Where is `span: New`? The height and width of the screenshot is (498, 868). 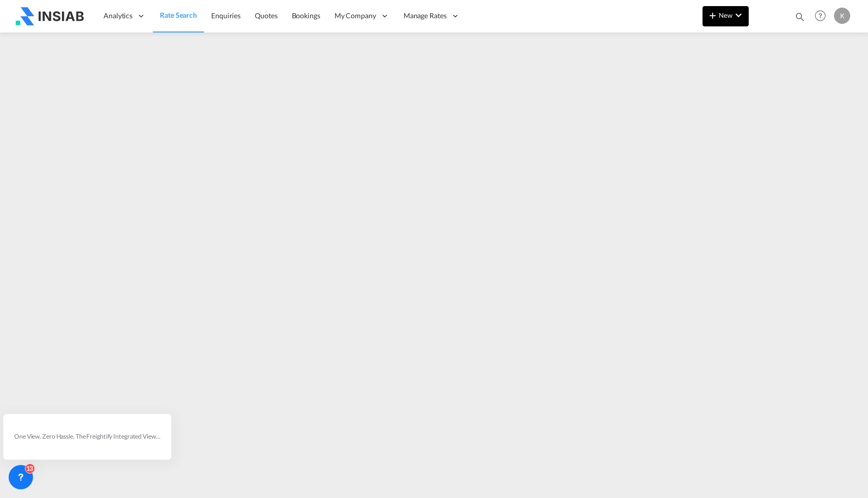 span: New is located at coordinates (725, 15).